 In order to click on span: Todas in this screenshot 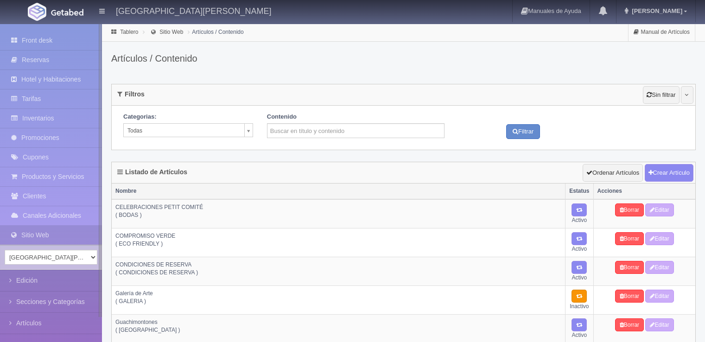, I will do `click(184, 131)`.